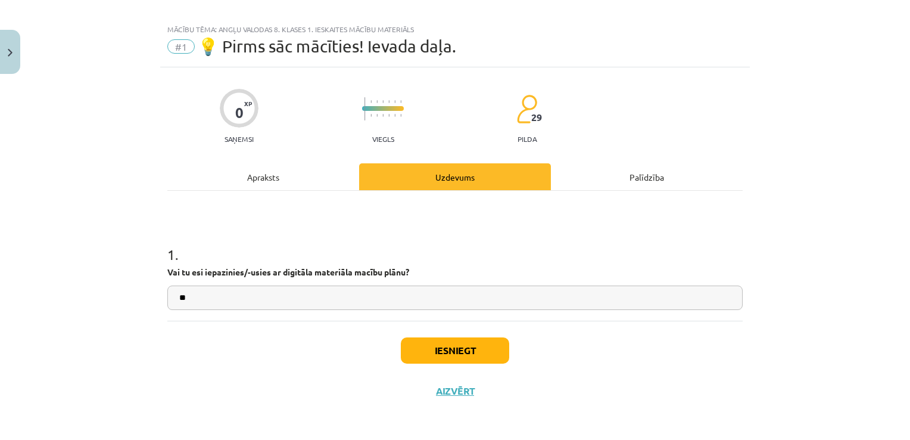 This screenshot has height=440, width=910. Describe the element at coordinates (647, 176) in the screenshot. I see `div: Palīdzība` at that location.